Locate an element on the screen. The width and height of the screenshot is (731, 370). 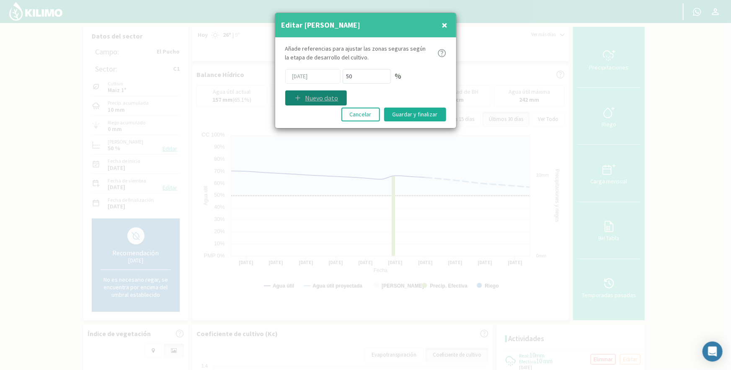
div: Open Intercom Messenger is located at coordinates (712, 352).